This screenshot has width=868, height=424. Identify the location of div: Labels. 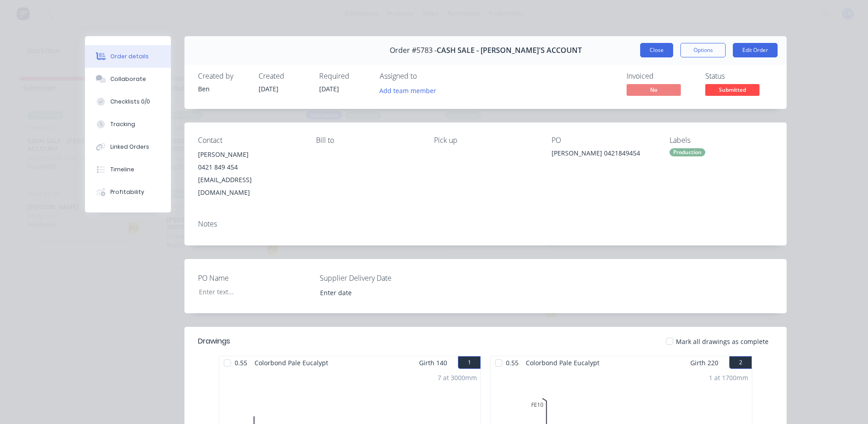
(721, 140).